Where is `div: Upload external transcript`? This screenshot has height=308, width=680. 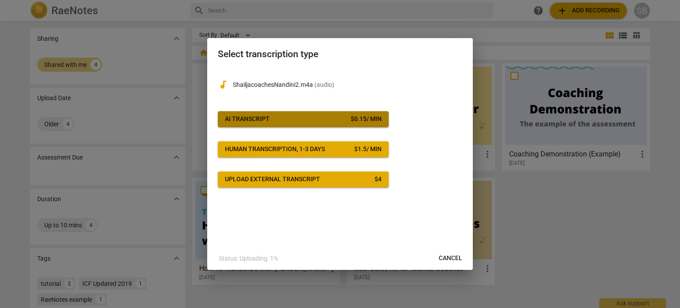 div: Upload external transcript is located at coordinates (272, 179).